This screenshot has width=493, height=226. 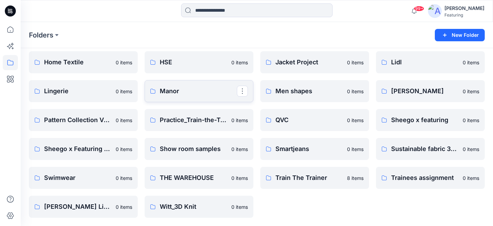 What do you see at coordinates (460, 35) in the screenshot?
I see `button: New Folder` at bounding box center [460, 35].